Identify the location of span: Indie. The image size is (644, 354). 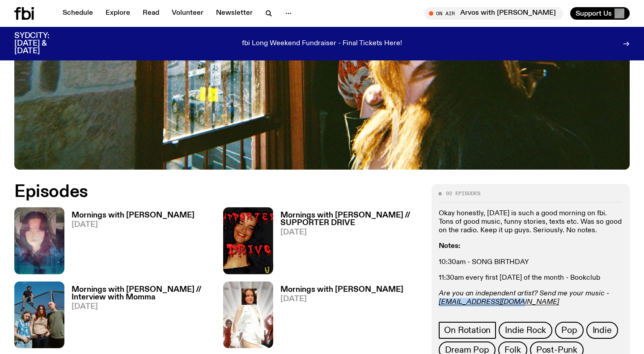
(602, 330).